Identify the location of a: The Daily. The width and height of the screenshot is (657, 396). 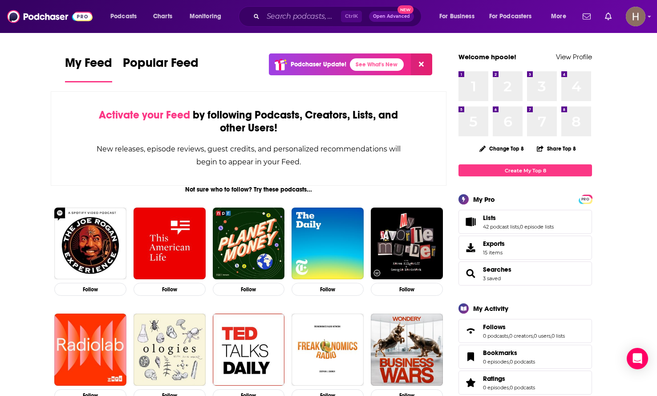
(327, 243).